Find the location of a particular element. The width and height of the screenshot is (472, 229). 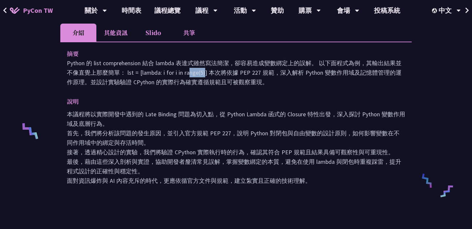

a: PyCon TW is located at coordinates (31, 10).